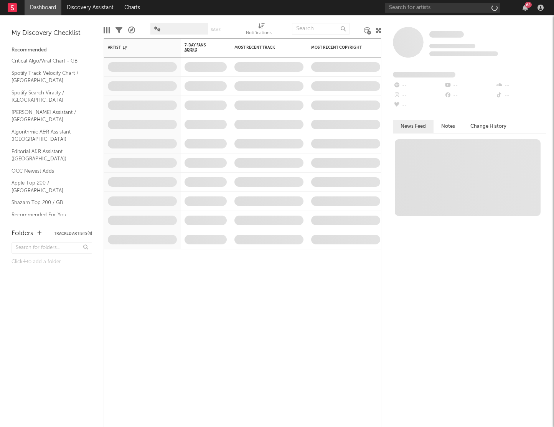  What do you see at coordinates (448, 126) in the screenshot?
I see `button: Notes` at bounding box center [448, 126].